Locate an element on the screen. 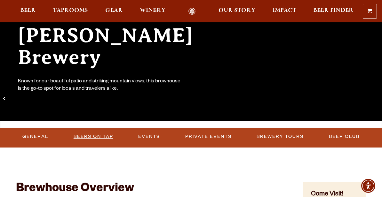 Image resolution: width=382 pixels, height=197 pixels. span: Winery is located at coordinates (153, 11).